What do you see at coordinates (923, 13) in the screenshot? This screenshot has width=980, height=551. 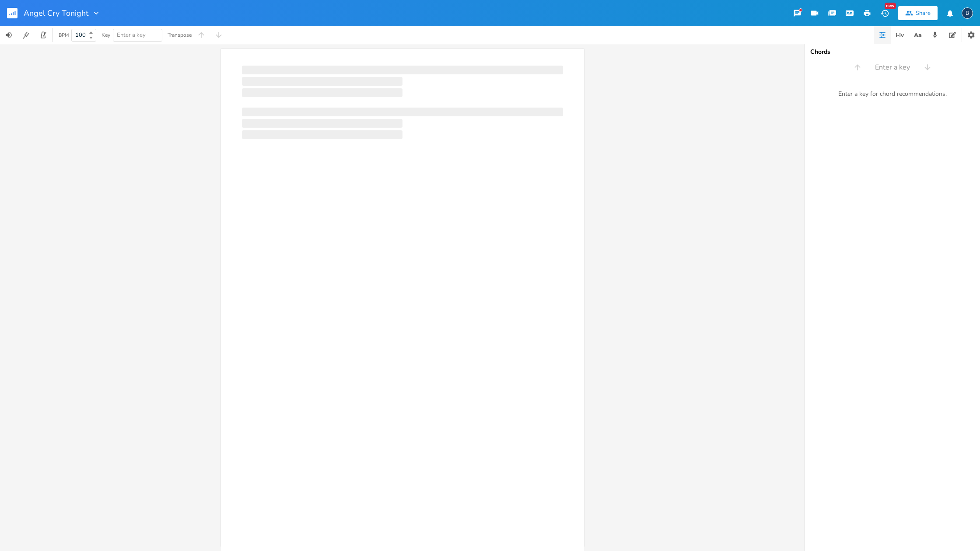 I see `div: Share` at bounding box center [923, 13].